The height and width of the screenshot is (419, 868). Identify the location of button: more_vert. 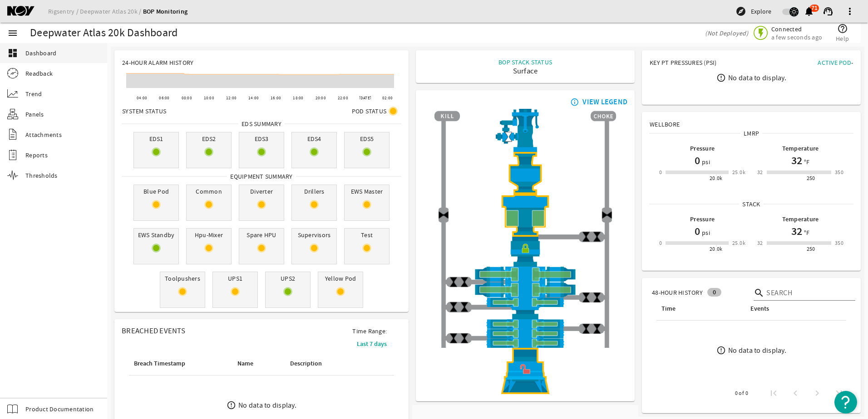
(849, 12).